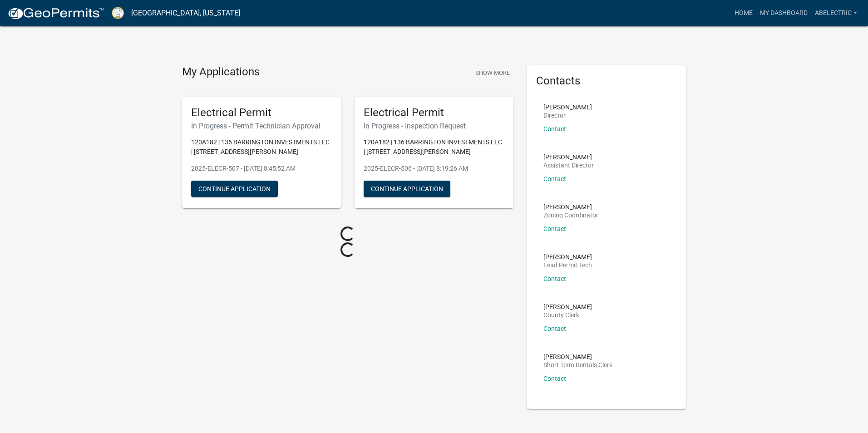  I want to click on h6: In Progress - Permit Technician Approval, so click(261, 125).